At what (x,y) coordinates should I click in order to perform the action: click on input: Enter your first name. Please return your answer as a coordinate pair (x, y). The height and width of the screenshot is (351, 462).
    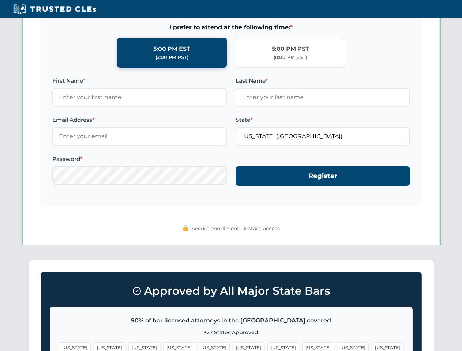
    Looking at the image, I should click on (139, 97).